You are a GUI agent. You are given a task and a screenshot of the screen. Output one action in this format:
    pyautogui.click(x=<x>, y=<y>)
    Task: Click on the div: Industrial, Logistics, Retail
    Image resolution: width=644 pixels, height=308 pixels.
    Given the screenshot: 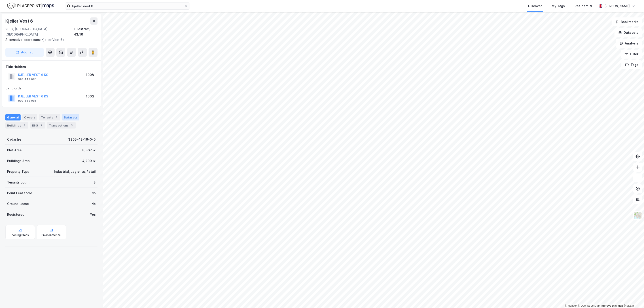 What is the action you would take?
    pyautogui.click(x=75, y=172)
    